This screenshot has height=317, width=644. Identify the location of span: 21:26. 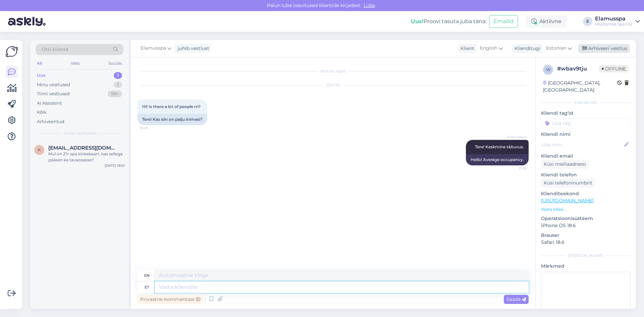
(514, 168).